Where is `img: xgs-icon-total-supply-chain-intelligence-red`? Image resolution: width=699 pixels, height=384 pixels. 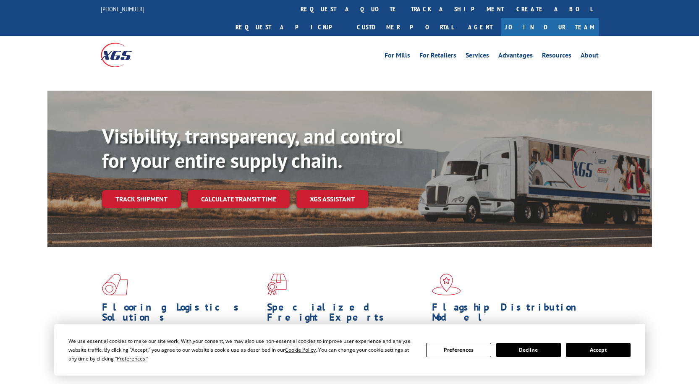
img: xgs-icon-total-supply-chain-intelligence-red is located at coordinates (115, 284).